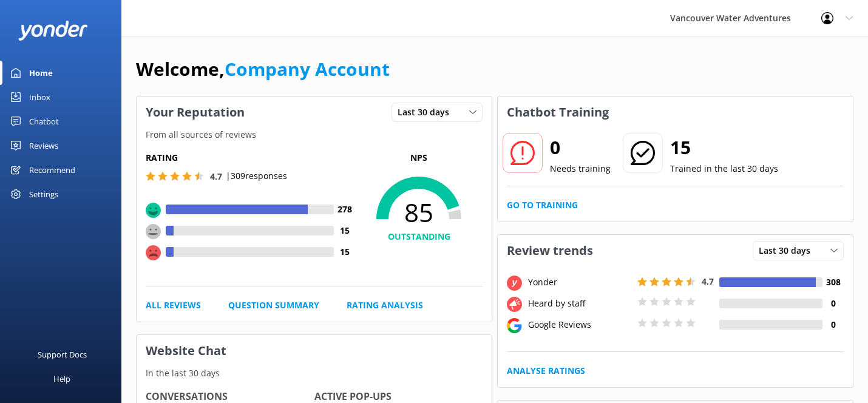  Describe the element at coordinates (62, 354) in the screenshot. I see `div: Support Docs` at that location.